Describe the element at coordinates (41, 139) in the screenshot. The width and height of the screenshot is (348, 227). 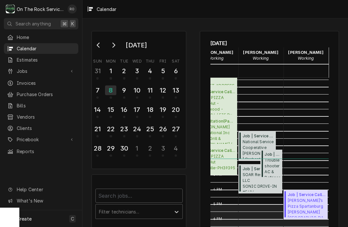
I see `a: Go to Pricebook` at that location.